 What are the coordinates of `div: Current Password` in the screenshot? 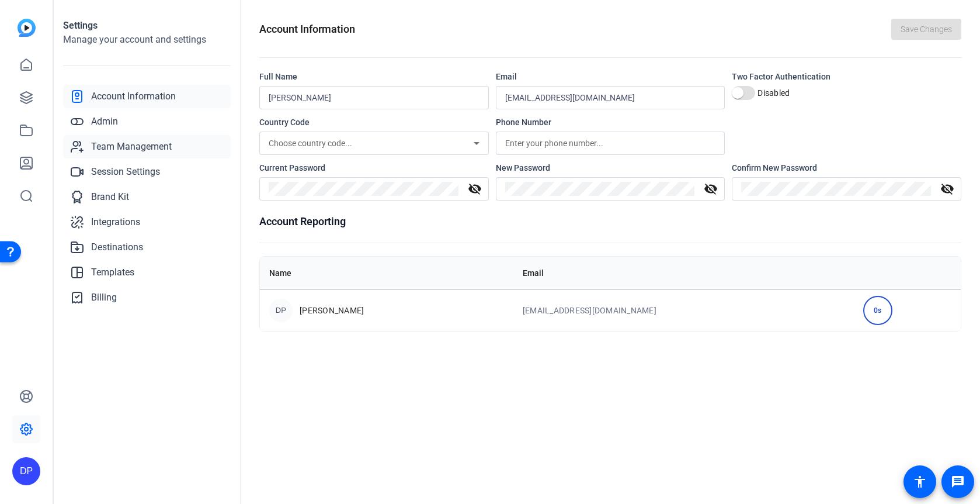 It's located at (374, 168).